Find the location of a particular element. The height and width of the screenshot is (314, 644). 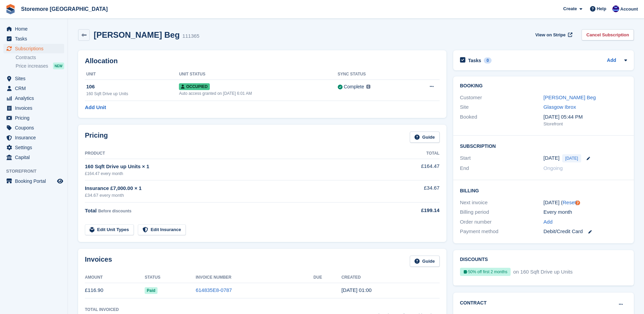

div: Total Invoiced is located at coordinates (102, 309).